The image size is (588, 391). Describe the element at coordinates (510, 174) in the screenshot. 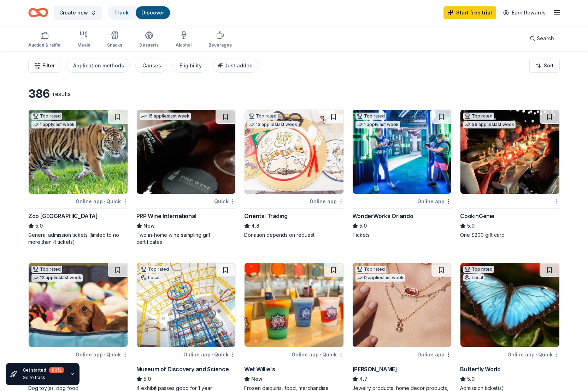

I see `a: Image for CookinGenieTop rated36 applieslast weekCookinGenie5.0One $200 gift card` at that location.